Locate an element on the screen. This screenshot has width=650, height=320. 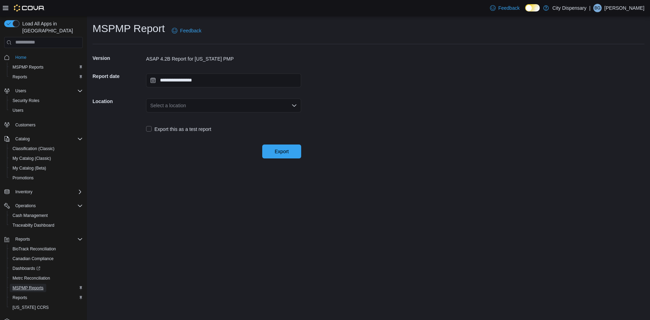
h5: Location is located at coordinates (119, 101).